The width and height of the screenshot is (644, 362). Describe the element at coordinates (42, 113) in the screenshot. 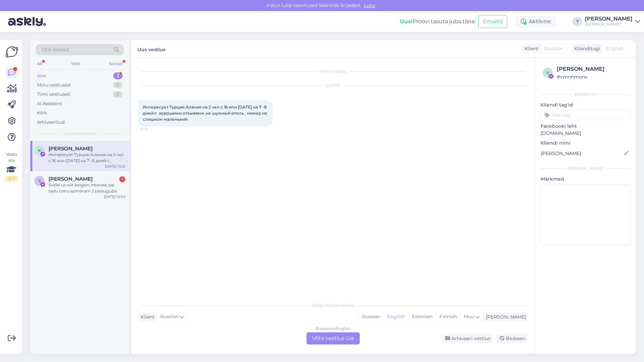

I see `div: Kõik` at that location.